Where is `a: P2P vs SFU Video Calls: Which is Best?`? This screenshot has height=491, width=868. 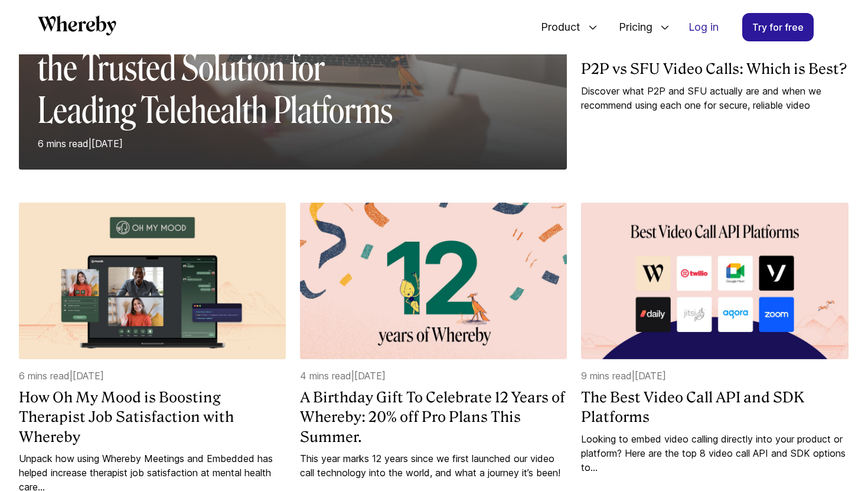 a: P2P vs SFU Video Calls: Which is Best? is located at coordinates (715, 69).